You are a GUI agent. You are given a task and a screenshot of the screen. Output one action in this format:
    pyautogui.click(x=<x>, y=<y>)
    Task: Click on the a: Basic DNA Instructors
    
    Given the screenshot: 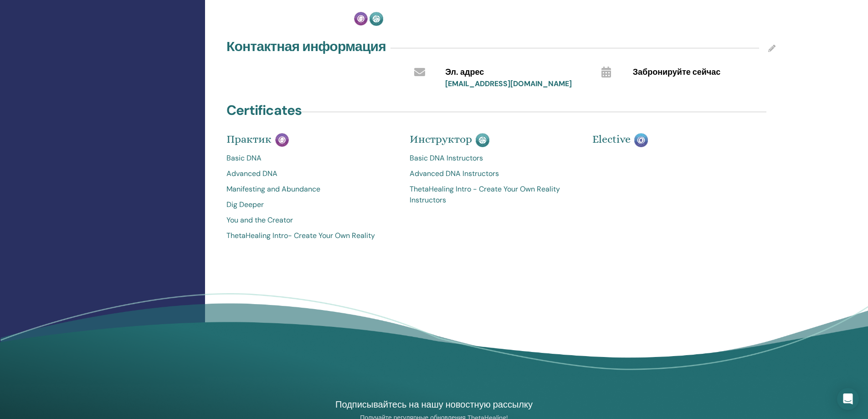 What is the action you would take?
    pyautogui.click(x=494, y=158)
    